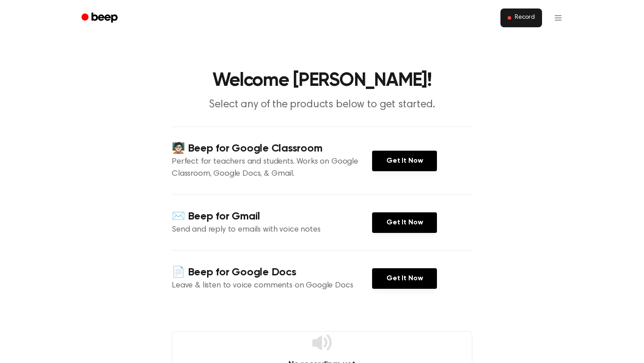 The image size is (644, 363). Describe the element at coordinates (558, 17) in the screenshot. I see `button: Open menu` at that location.